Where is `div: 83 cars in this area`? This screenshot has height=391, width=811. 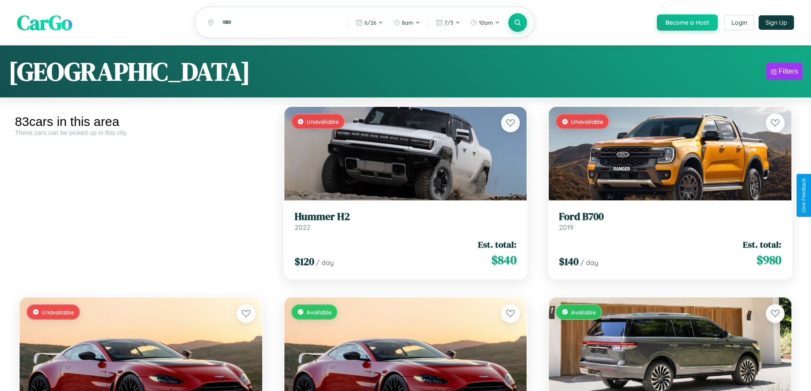 div: 83 cars in this area is located at coordinates (141, 122).